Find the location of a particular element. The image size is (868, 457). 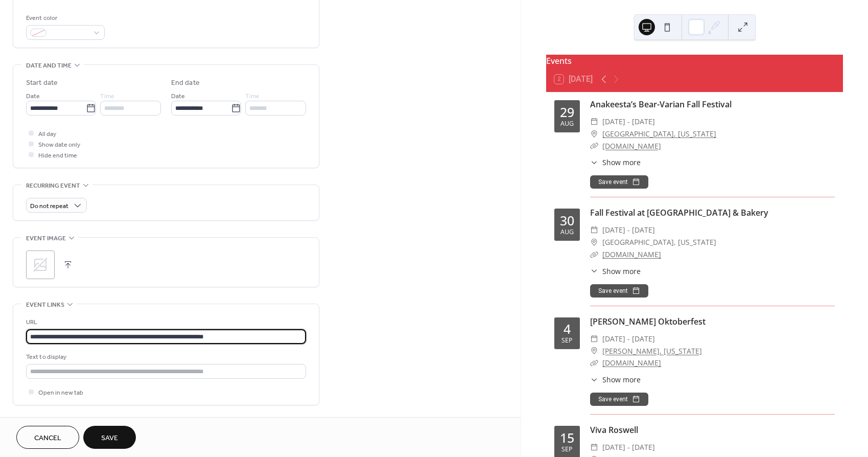

span: Event links is located at coordinates (45, 304).